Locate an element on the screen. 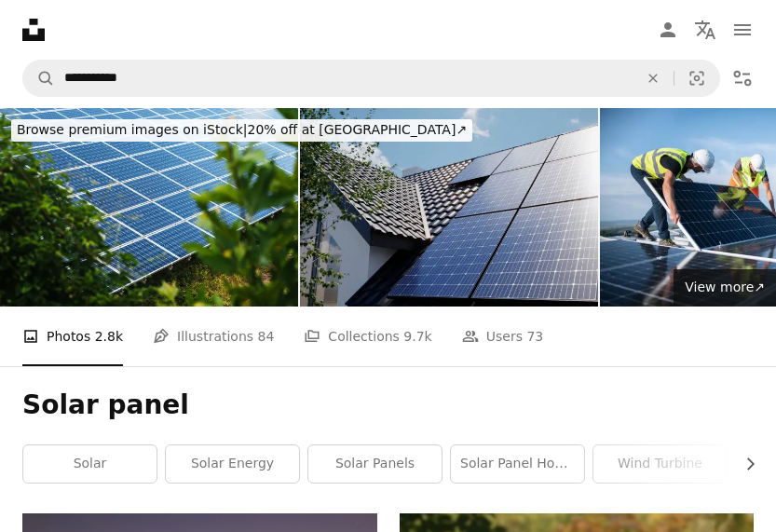  a: Log in / Sign up is located at coordinates (668, 30).